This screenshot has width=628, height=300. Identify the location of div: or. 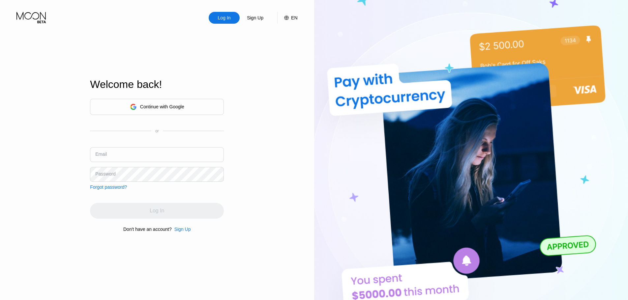
(157, 131).